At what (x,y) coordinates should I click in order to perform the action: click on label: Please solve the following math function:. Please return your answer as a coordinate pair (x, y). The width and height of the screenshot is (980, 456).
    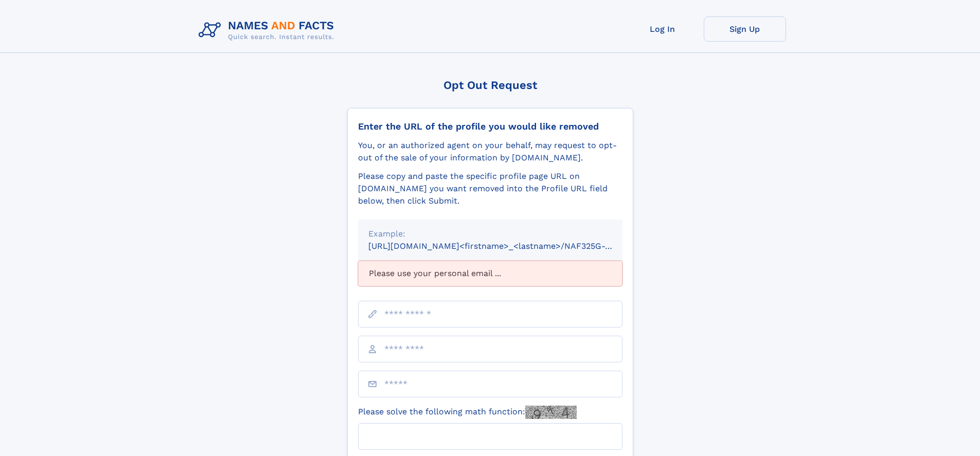
    Looking at the image, I should click on (467, 413).